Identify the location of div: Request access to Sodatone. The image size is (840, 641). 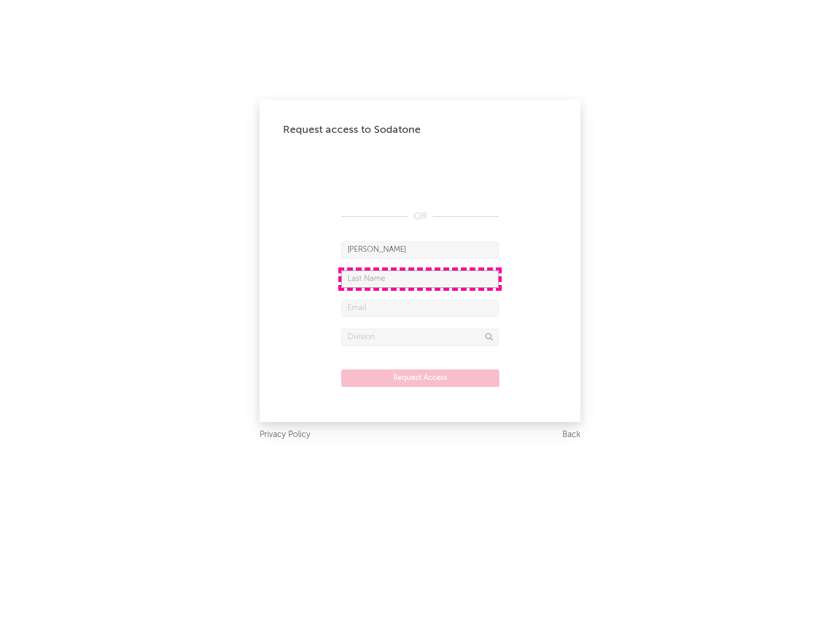
(420, 130).